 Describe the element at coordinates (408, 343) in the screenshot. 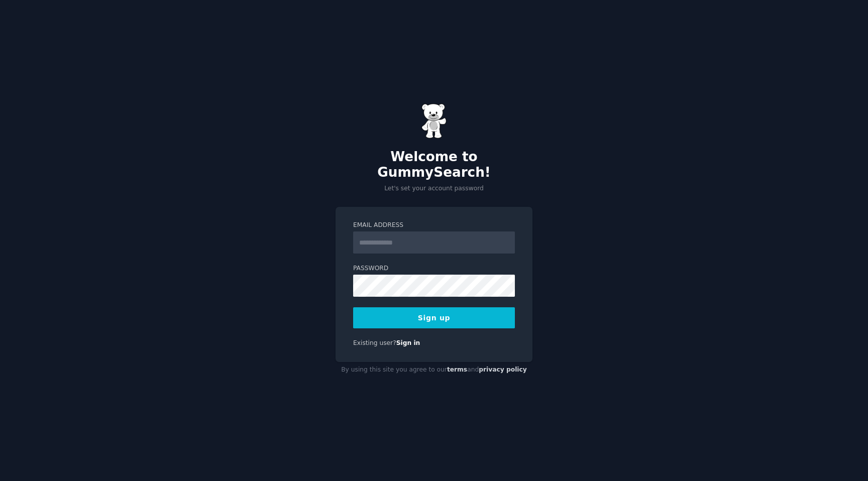

I see `a: Sign in` at that location.